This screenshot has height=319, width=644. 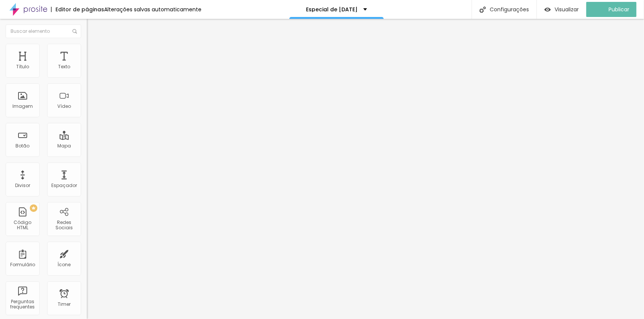 What do you see at coordinates (22, 67) in the screenshot?
I see `div: Título` at bounding box center [22, 67].